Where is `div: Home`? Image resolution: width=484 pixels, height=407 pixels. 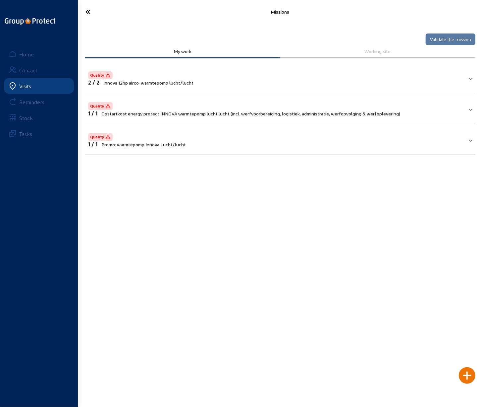 div: Home is located at coordinates (27, 54).